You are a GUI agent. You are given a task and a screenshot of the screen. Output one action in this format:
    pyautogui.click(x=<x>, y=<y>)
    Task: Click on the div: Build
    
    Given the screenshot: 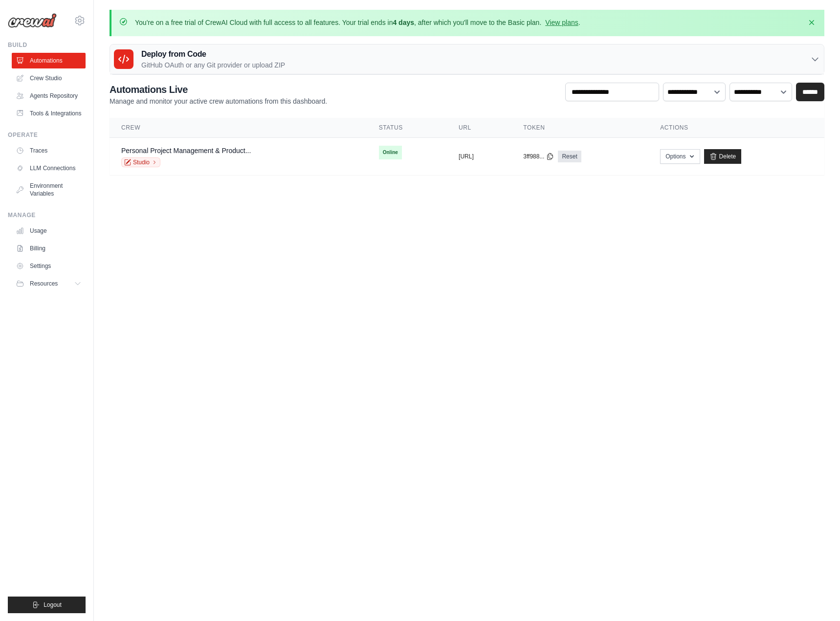 What is the action you would take?
    pyautogui.click(x=47, y=45)
    